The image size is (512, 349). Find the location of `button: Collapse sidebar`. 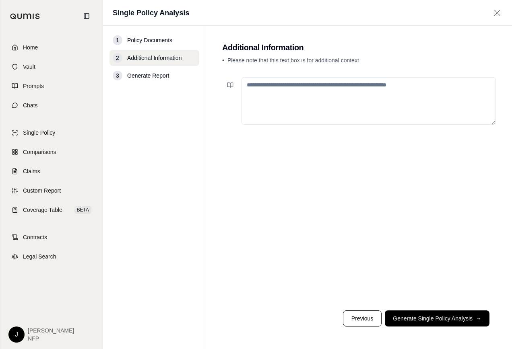

button: Collapse sidebar is located at coordinates (87, 16).